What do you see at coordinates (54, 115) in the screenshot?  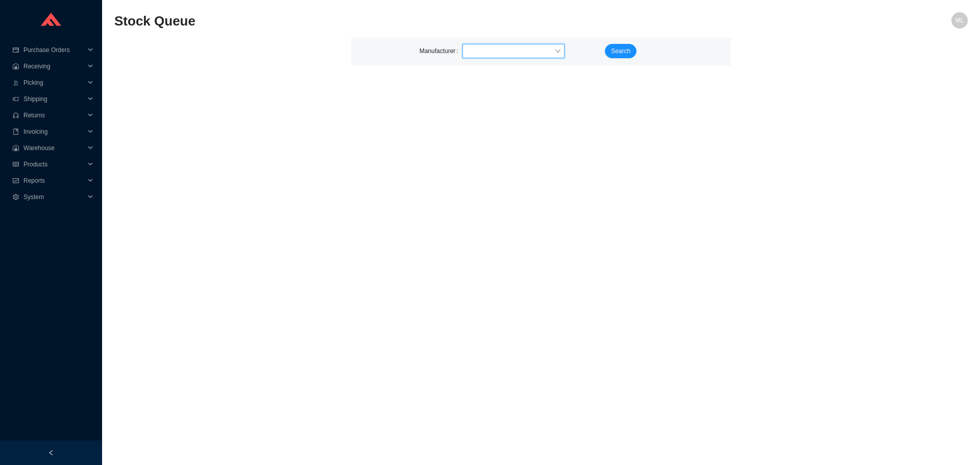 I see `span: Returns` at bounding box center [54, 115].